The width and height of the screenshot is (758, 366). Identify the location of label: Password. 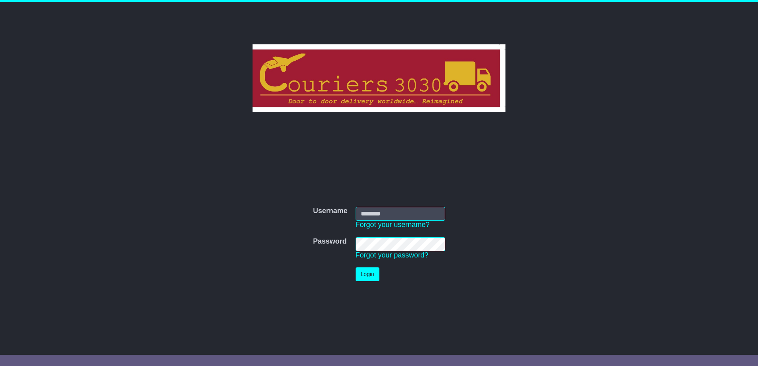
(330, 242).